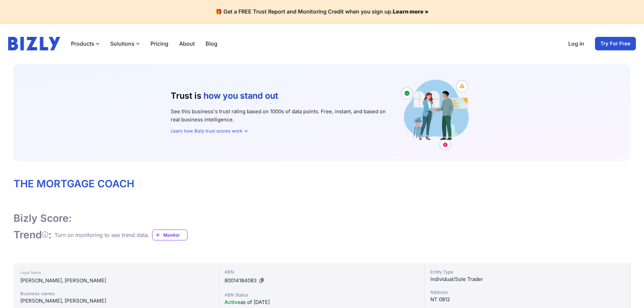 This screenshot has width=644, height=308. I want to click on strong: Learn more », so click(411, 12).